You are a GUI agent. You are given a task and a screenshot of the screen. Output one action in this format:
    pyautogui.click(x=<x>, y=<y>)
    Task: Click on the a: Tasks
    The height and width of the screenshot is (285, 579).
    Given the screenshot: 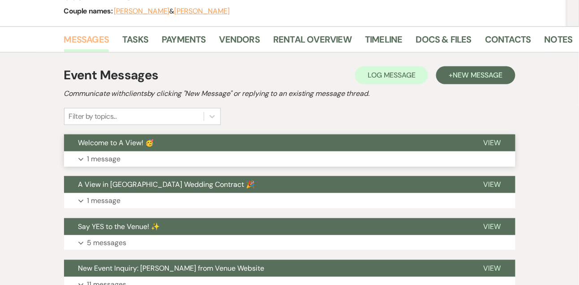 What is the action you would take?
    pyautogui.click(x=135, y=42)
    